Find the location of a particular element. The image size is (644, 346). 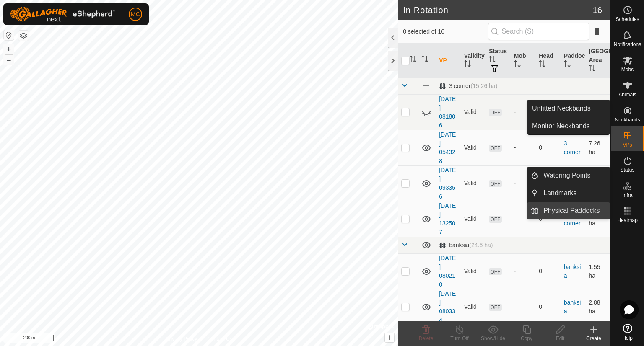

div: Create is located at coordinates (593, 338).